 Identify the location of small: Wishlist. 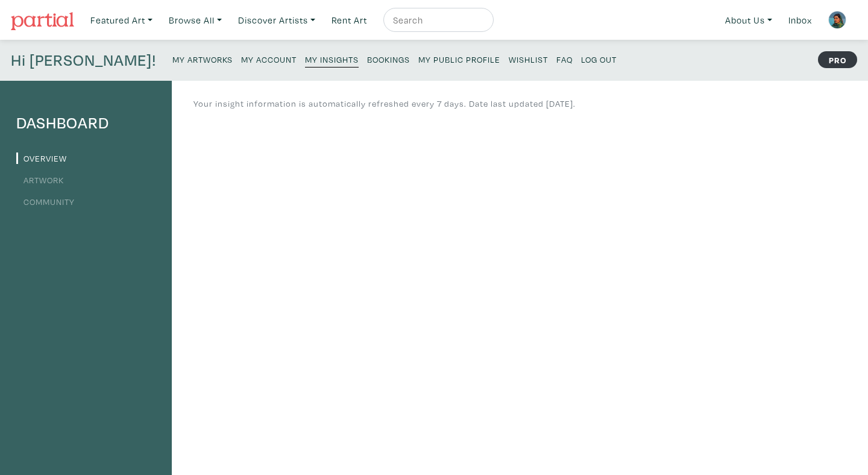
(528, 59).